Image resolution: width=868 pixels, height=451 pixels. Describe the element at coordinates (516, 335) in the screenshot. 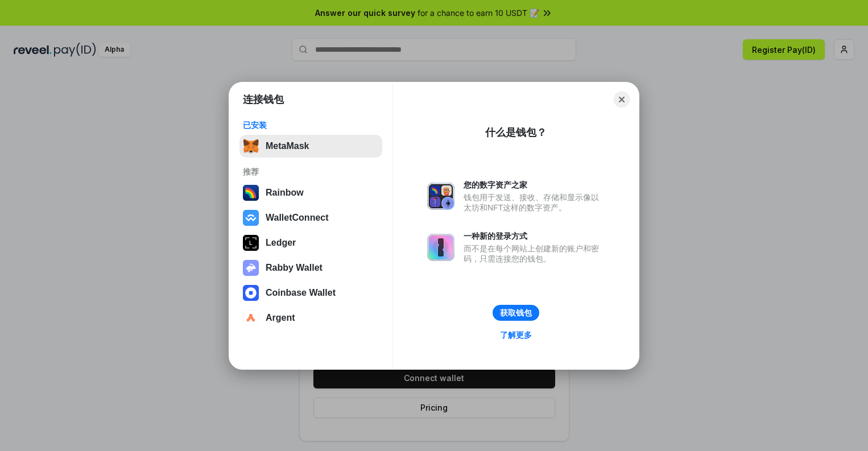

I see `div: 了解更多` at that location.